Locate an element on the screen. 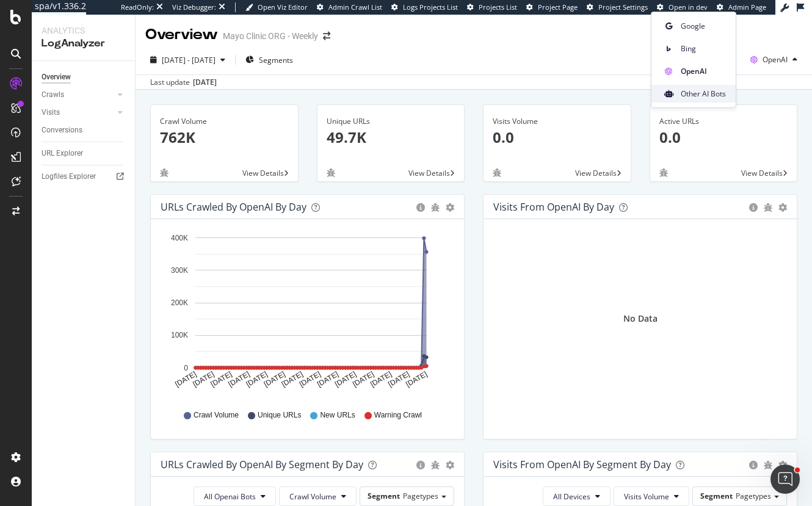  span: Open in dev is located at coordinates (689, 7).